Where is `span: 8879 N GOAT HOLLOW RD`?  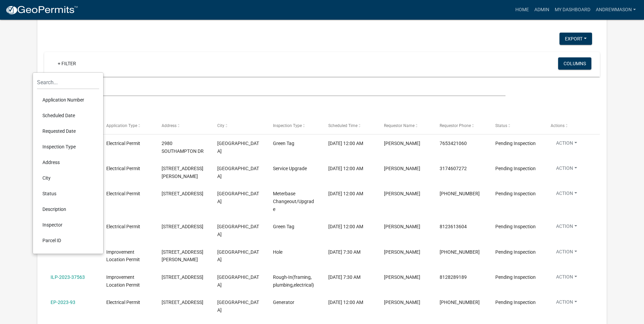
span: 8879 N GOAT HOLLOW RD is located at coordinates (182, 302).